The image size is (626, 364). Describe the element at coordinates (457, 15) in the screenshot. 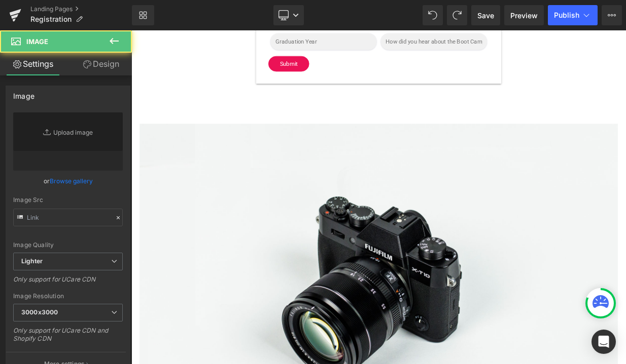

I see `button: Redo` at that location.